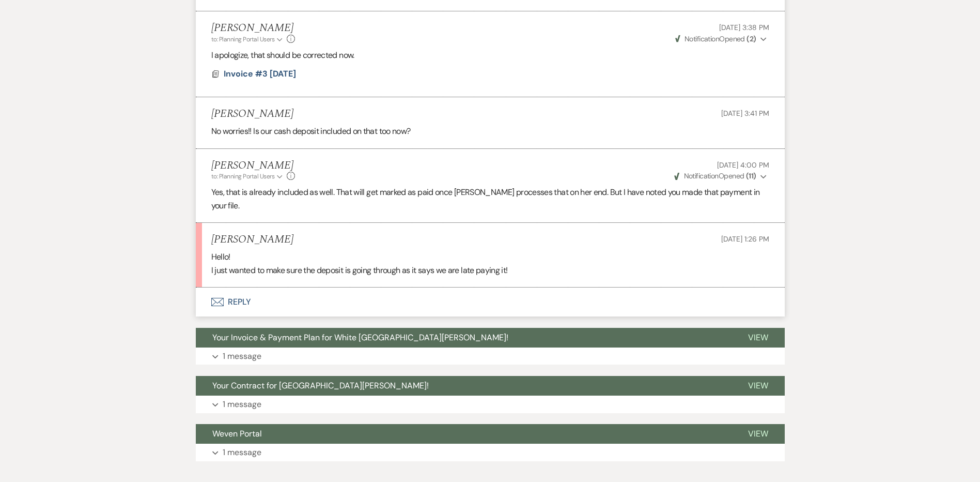 The width and height of the screenshot is (980, 482). I want to click on p: Hello!, so click(490, 257).